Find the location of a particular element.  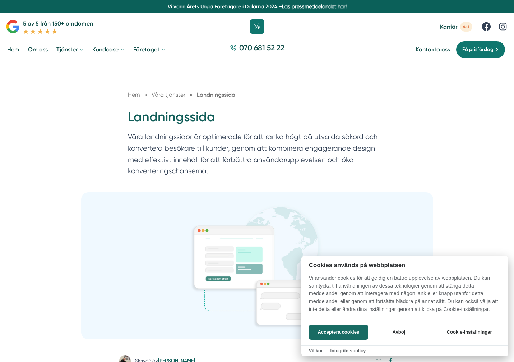

button: Cookie-inställningar is located at coordinates (469, 332).